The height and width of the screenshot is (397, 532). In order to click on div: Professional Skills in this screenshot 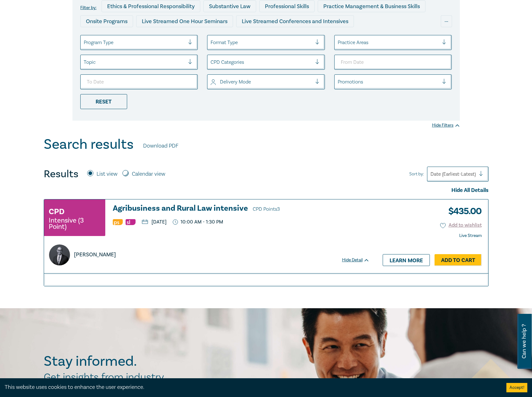, I will do `click(287, 6)`.